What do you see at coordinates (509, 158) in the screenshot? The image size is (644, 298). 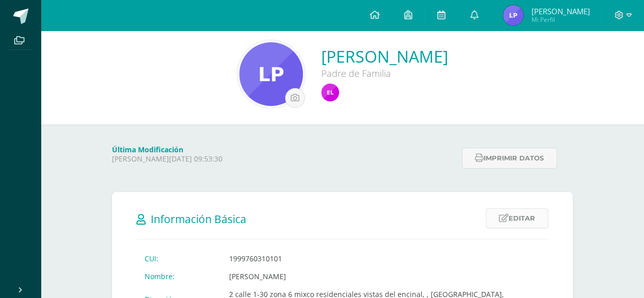 I see `button: Imprimir datos` at bounding box center [509, 158].